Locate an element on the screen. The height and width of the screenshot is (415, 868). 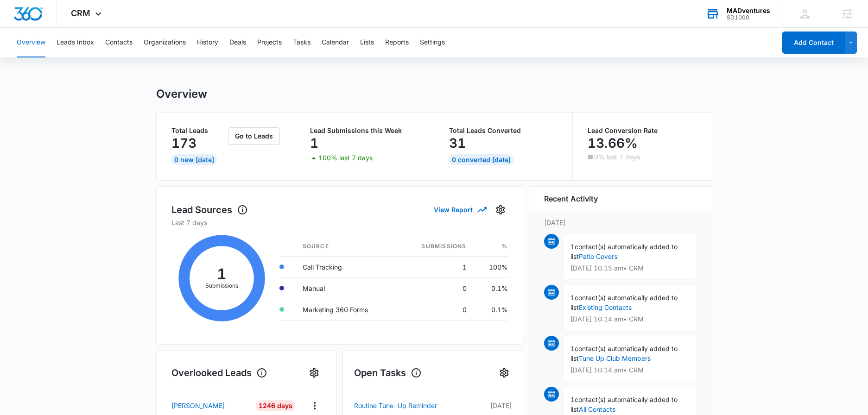
p: 0% last 7 days is located at coordinates (617, 157).